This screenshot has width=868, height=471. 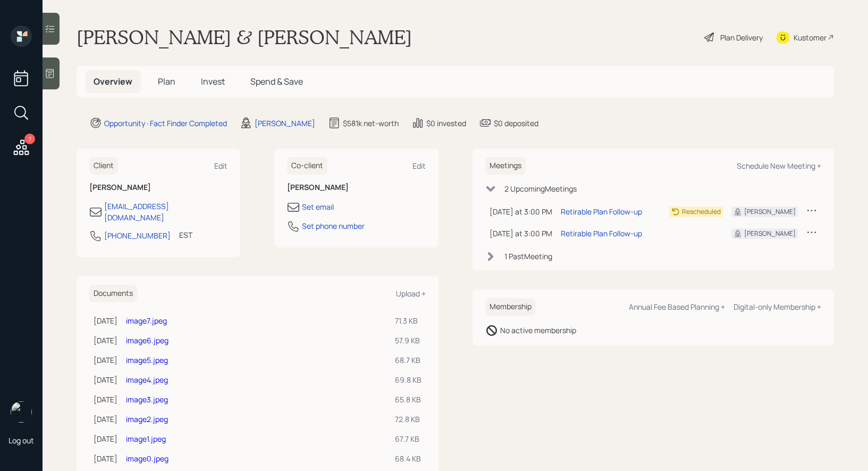 What do you see at coordinates (185, 235) in the screenshot?
I see `div: EST` at bounding box center [185, 235].